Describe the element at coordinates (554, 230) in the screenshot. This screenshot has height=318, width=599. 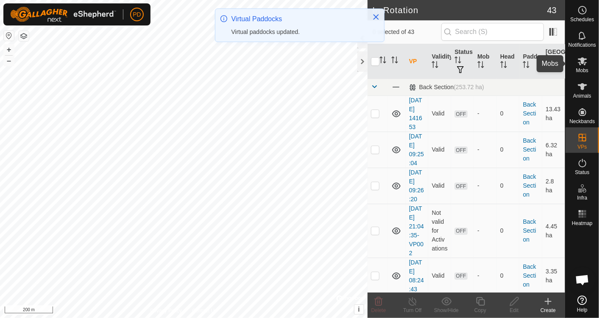
I see `td: 4.45 ha` at that location.